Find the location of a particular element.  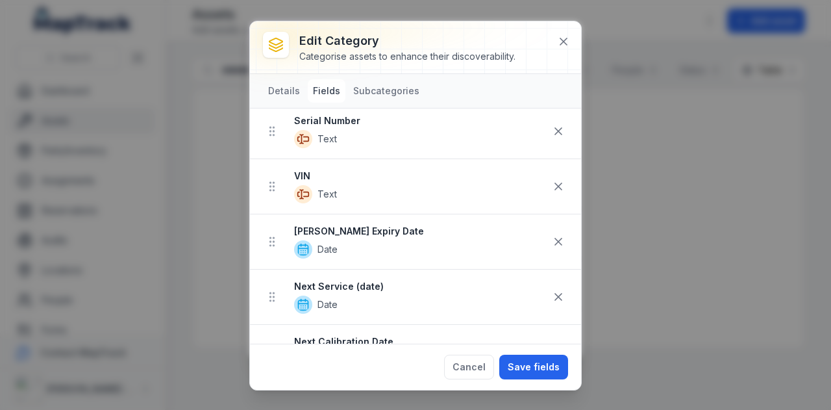

button: Cancel is located at coordinates (469, 367).